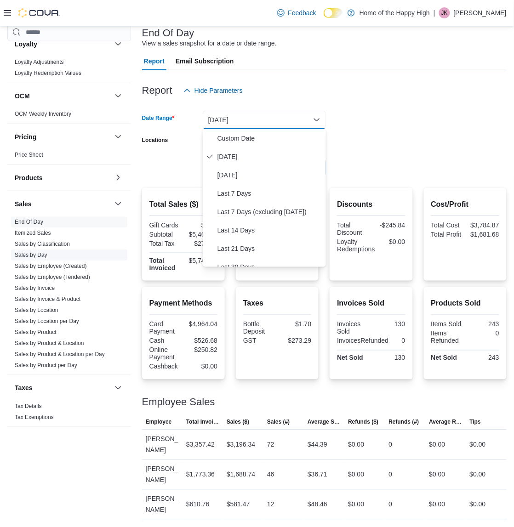  I want to click on span: Feedback, so click(302, 13).